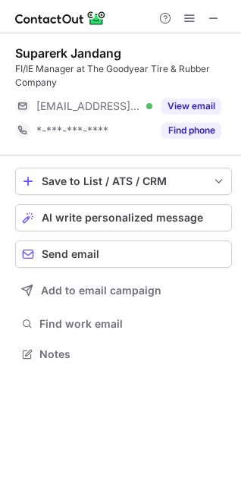 The image size is (241, 484). Describe the element at coordinates (124, 254) in the screenshot. I see `button: Send email` at that location.